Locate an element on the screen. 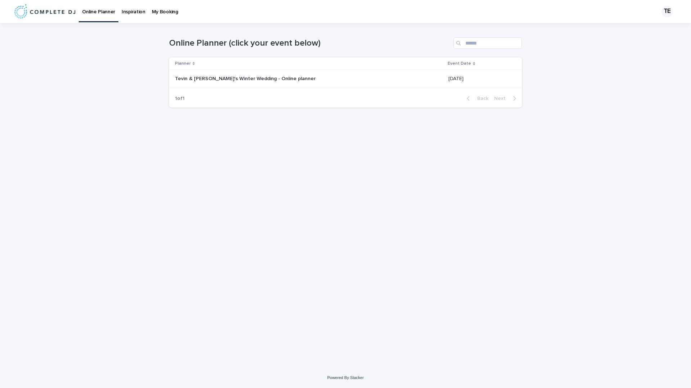 The width and height of the screenshot is (691, 388). button: Next is located at coordinates (506, 99).